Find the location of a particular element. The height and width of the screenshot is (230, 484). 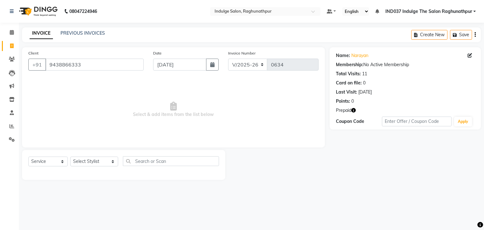

label: Date is located at coordinates (157, 53).